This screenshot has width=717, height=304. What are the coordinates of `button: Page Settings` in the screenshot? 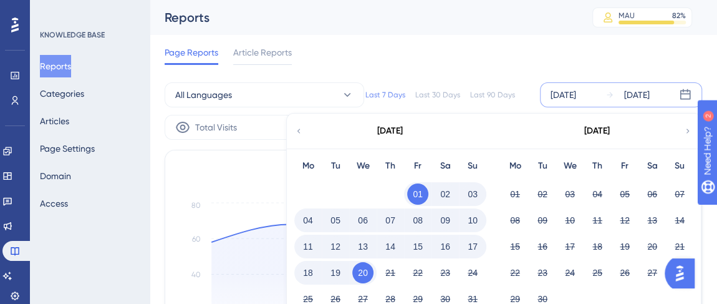 It's located at (67, 148).